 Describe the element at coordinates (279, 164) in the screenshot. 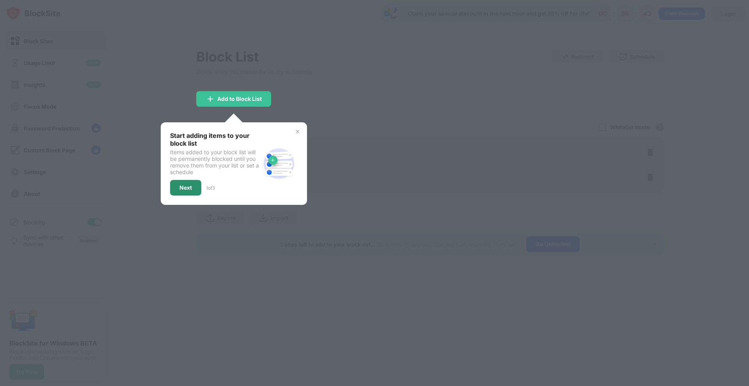

I see `img: block-site.svg` at that location.